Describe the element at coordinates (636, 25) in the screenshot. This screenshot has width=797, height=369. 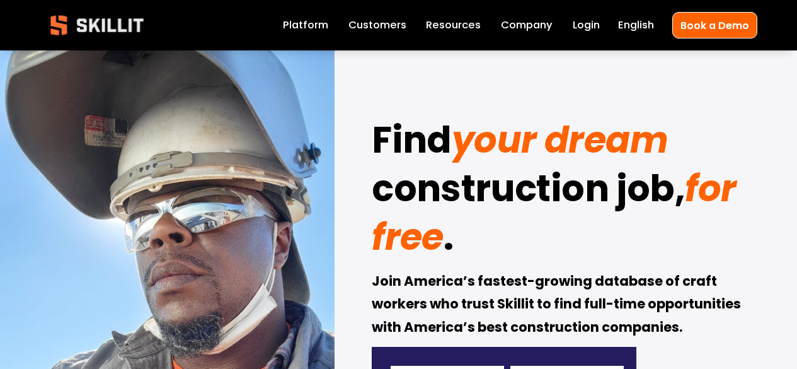
I see `span: English` at that location.